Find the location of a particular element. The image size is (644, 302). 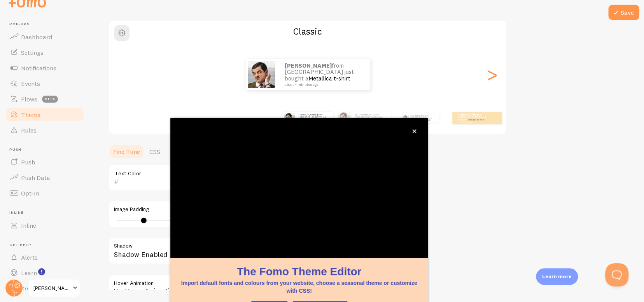

span: beta is located at coordinates (50, 99).